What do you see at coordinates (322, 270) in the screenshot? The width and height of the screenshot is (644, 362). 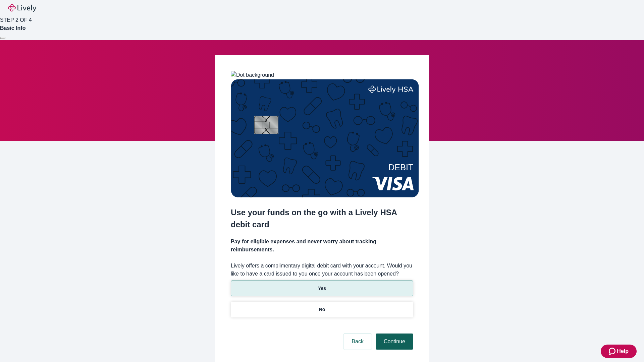 I see `label: Lively offers a complimentary digital debit card with your account. Would you like to have a card...` at bounding box center [322, 270].